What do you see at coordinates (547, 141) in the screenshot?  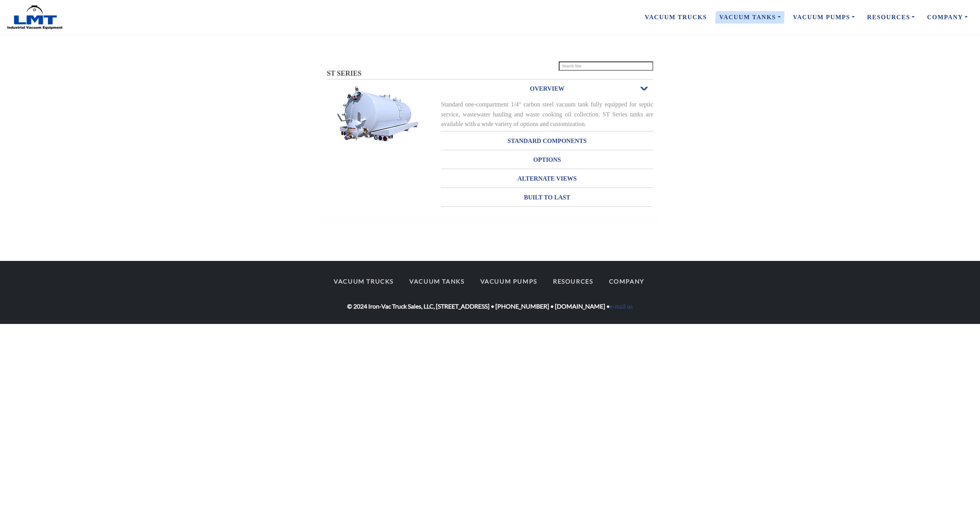 I see `h3: STANDARD COMPONENTS` at bounding box center [547, 141].